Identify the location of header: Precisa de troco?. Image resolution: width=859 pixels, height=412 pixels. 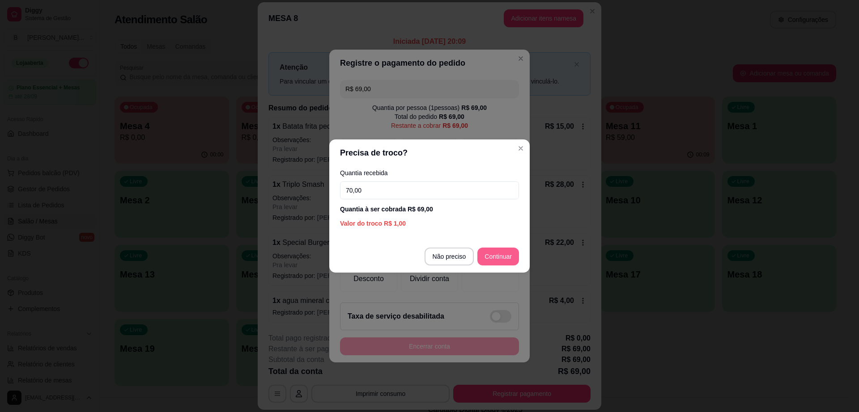
(429, 153).